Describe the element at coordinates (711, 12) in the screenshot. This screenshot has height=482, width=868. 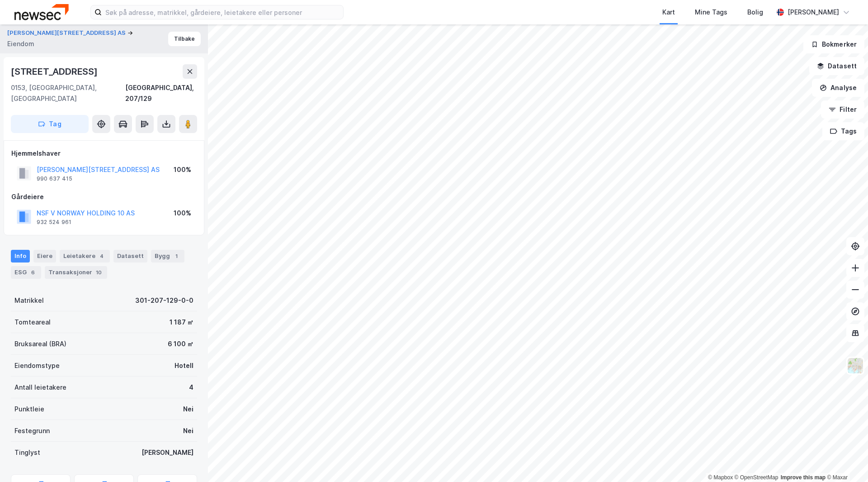
I see `div: Mine Tags` at that location.